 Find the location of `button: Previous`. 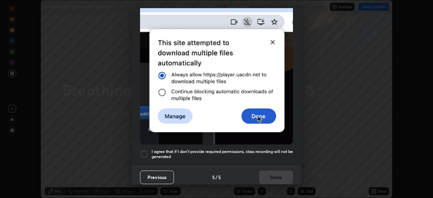

button: Previous is located at coordinates (157, 177).